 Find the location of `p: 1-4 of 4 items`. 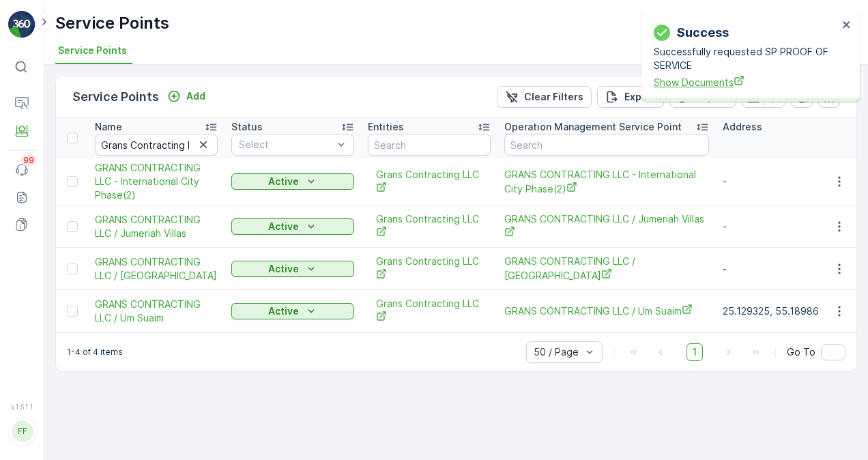

p: 1-4 of 4 items is located at coordinates (95, 352).